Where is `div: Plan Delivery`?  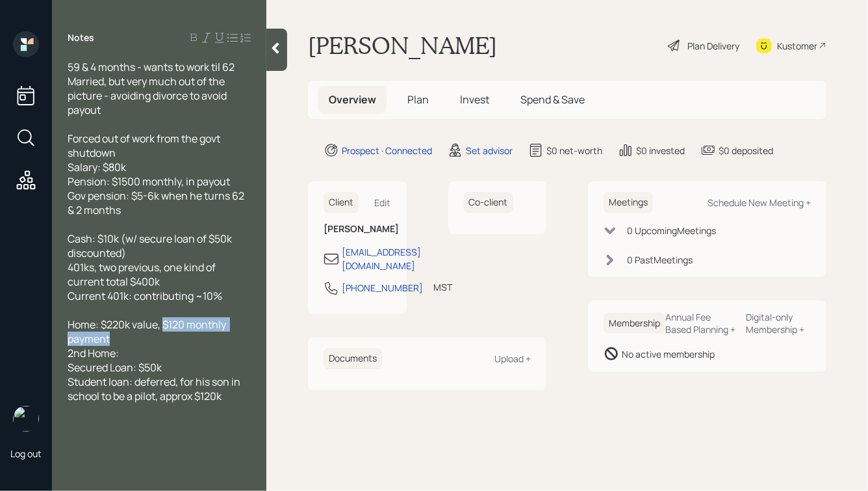
div: Plan Delivery is located at coordinates (713, 46).